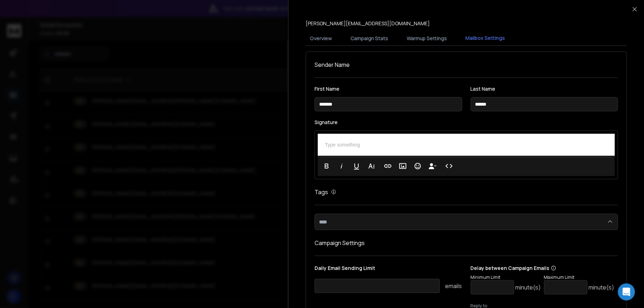 This screenshot has height=308, width=644. I want to click on label: Last Name, so click(545, 89).